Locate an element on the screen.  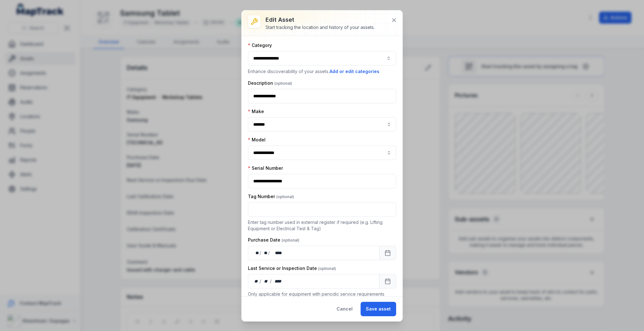
button: Save asset is located at coordinates (378, 309).